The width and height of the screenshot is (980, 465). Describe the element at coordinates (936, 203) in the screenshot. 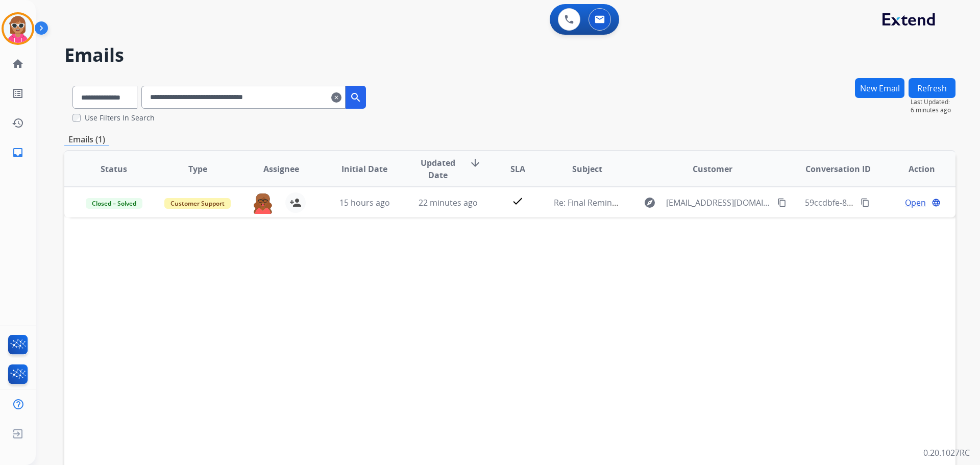

I see `mat-icon: language` at that location.